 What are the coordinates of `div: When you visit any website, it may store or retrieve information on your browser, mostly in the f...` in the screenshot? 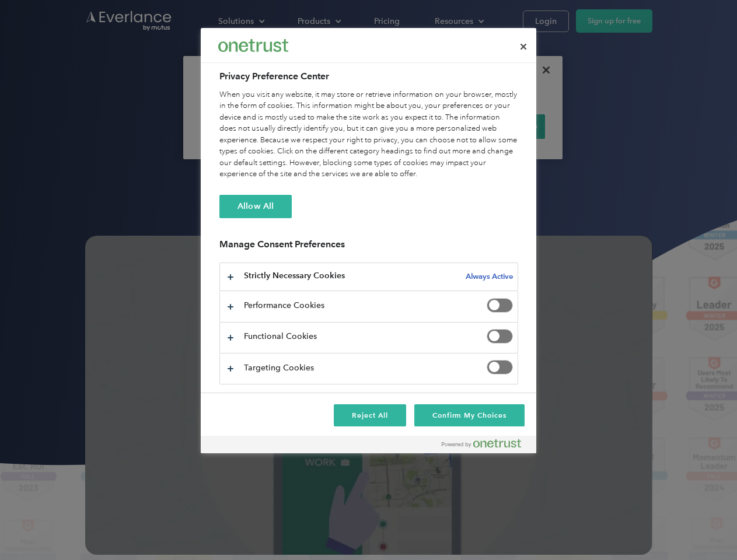 It's located at (369, 135).